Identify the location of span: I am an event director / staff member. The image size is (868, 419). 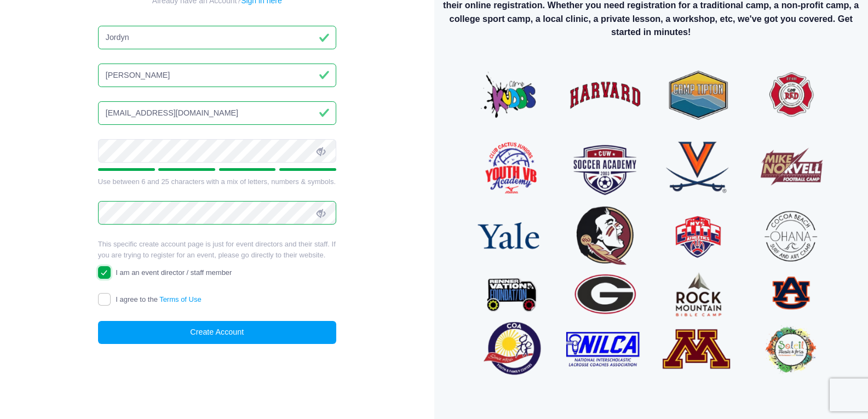
(173, 272).